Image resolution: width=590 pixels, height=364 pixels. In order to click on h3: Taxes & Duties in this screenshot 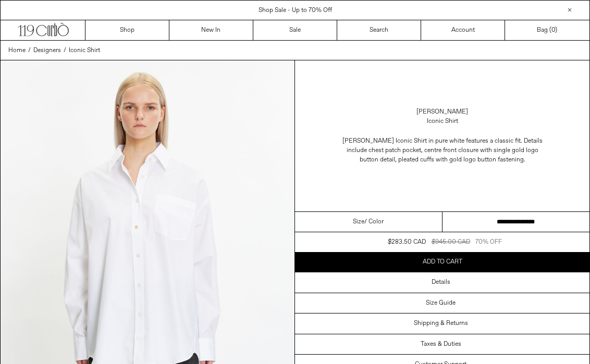, I will do `click(441, 344)`.